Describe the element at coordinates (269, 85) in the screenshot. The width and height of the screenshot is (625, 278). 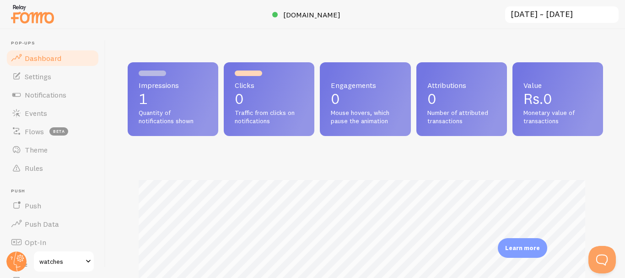
I see `span: Clicks` at that location.